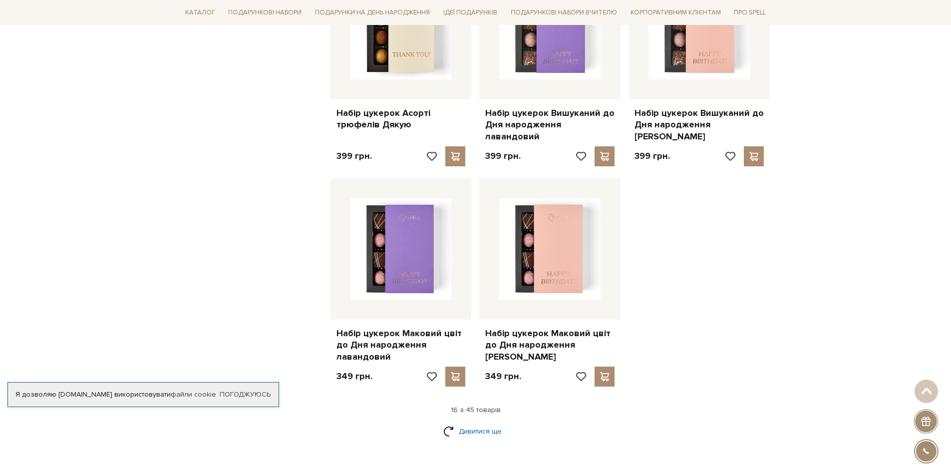 Image resolution: width=951 pixels, height=476 pixels. I want to click on div: 16 з 45 товарів, so click(476, 410).